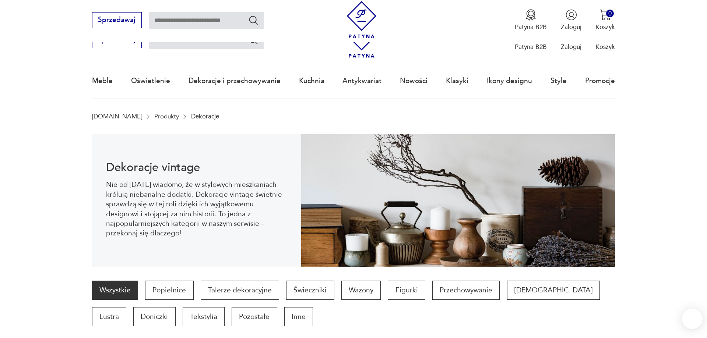 The height and width of the screenshot is (338, 707). What do you see at coordinates (571, 15) in the screenshot?
I see `img: Ikonka użytkownika` at bounding box center [571, 15].